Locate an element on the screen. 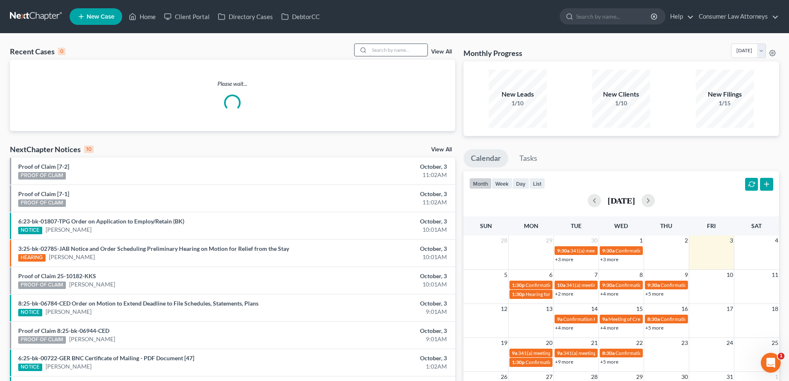 This screenshot has height=381, width=789. div: 10 is located at coordinates (89, 149).